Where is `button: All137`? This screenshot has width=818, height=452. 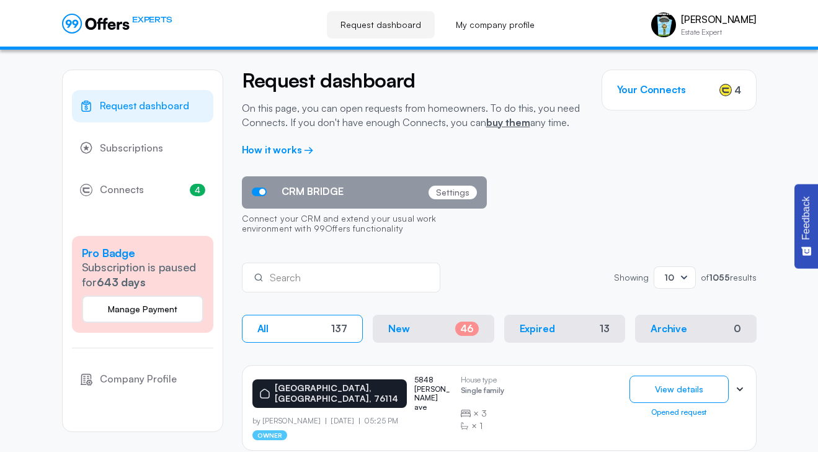 button: All137 is located at coordinates (303, 328).